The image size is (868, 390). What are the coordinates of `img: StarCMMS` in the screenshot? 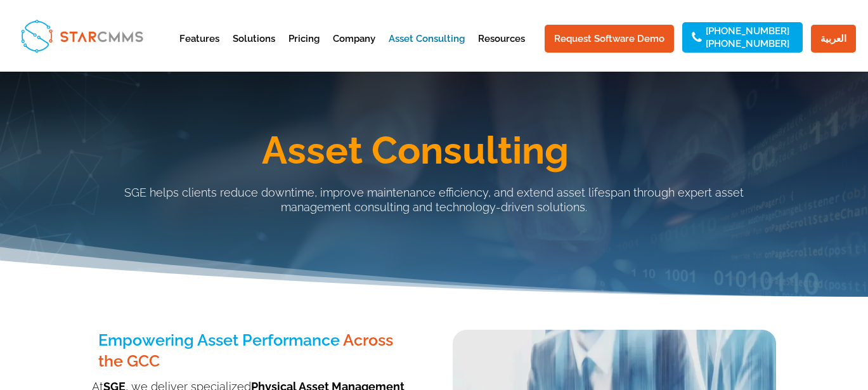 It's located at (82, 35).